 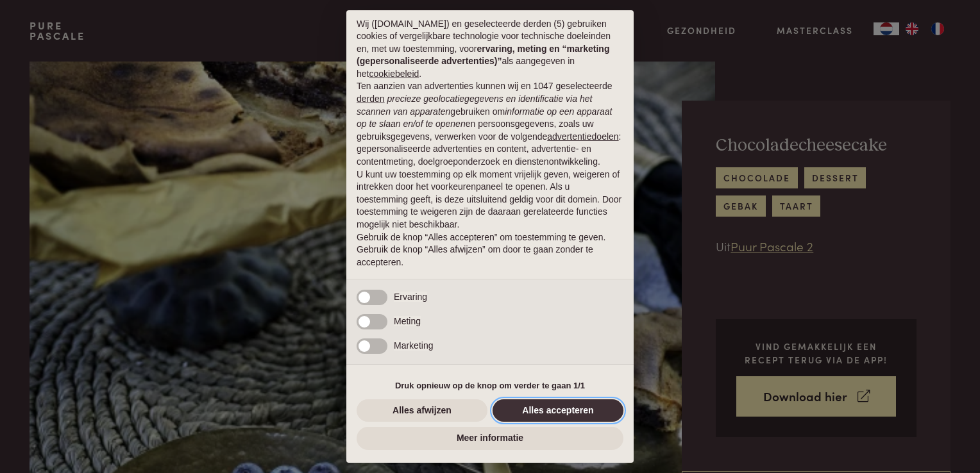 What do you see at coordinates (474, 105) in the screenshot?
I see `em: precieze geolocatiegegevens en identificatie via het scannen van apparaten` at bounding box center [474, 105].